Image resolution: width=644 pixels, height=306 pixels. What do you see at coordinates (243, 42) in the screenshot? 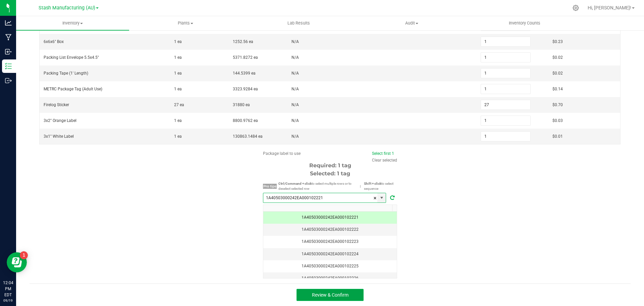
I see `span: 1252.56 ea` at bounding box center [243, 42].